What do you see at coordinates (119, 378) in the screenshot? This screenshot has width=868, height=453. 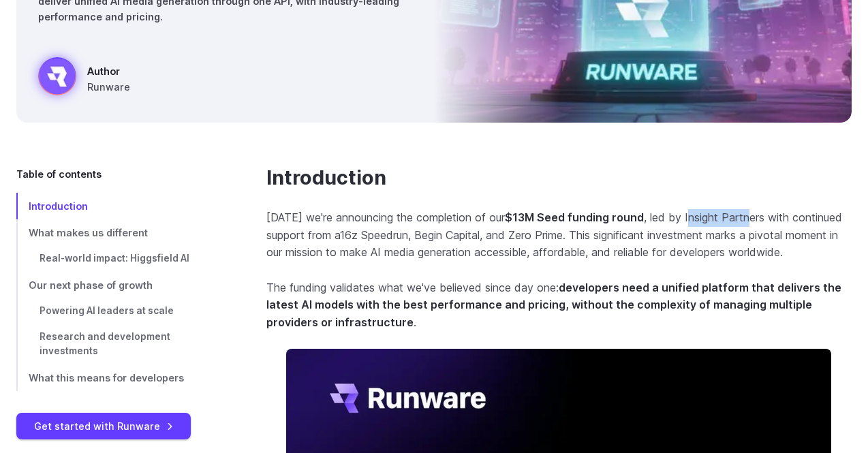 I see `a: What this means for developers` at bounding box center [119, 378].